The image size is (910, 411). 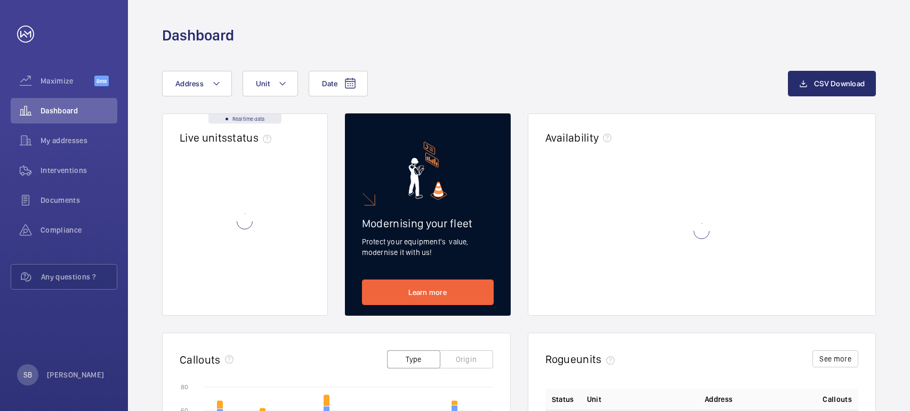 I want to click on div: Real time data, so click(x=245, y=119).